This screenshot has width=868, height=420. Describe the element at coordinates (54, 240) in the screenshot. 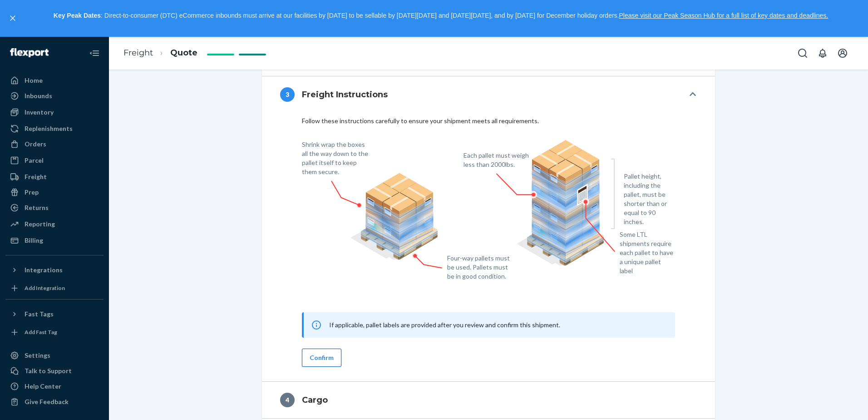

I see `a: Billing` at that location.